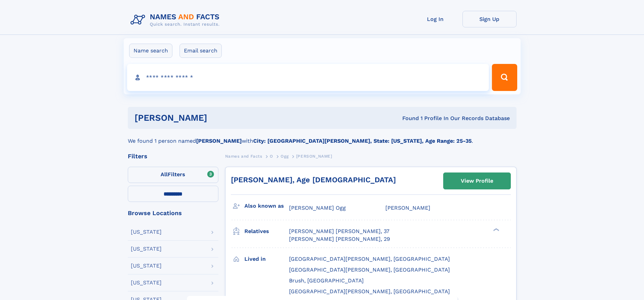 Image resolution: width=644 pixels, height=300 pixels. Describe the element at coordinates (489, 19) in the screenshot. I see `a: Sign Up` at that location.